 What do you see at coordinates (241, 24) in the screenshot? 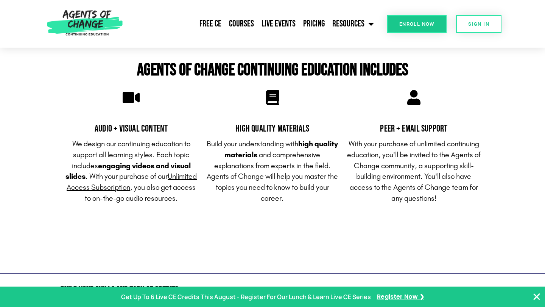
I see `a: Courses` at bounding box center [241, 24].